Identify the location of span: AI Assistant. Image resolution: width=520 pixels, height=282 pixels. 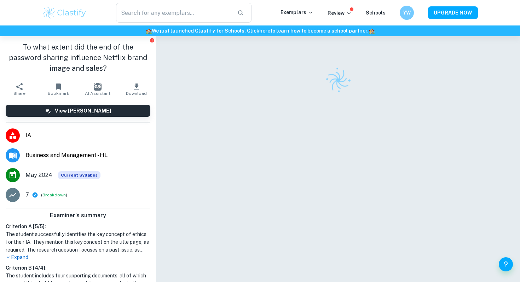
(98, 93).